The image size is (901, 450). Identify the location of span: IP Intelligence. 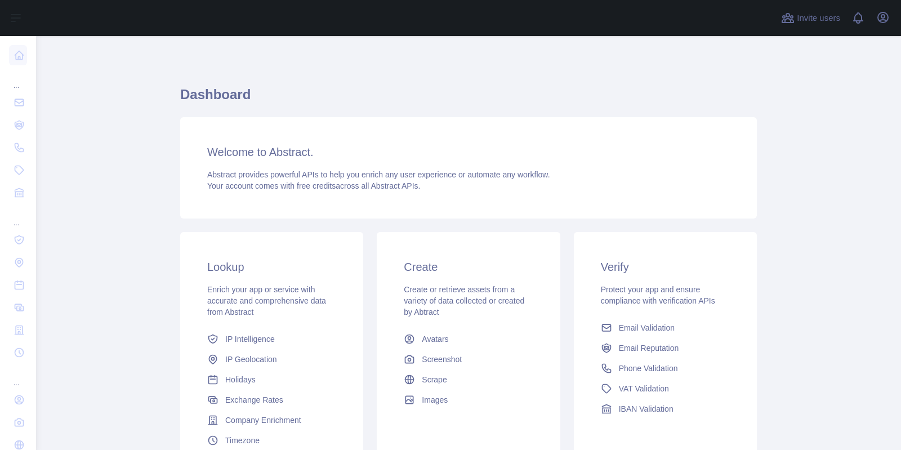
(250, 339).